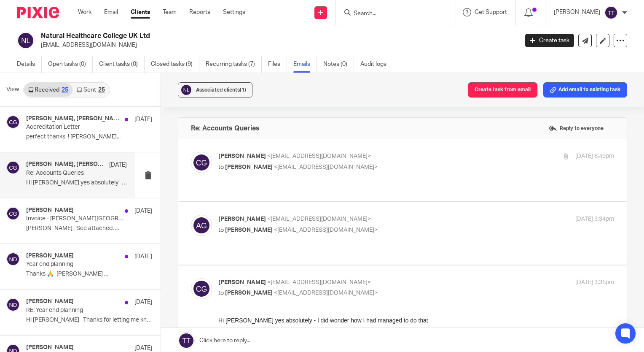 Image resolution: width=644 pixels, height=352 pixels. What do you see at coordinates (376, 64) in the screenshot?
I see `a: Audit logs` at bounding box center [376, 64].